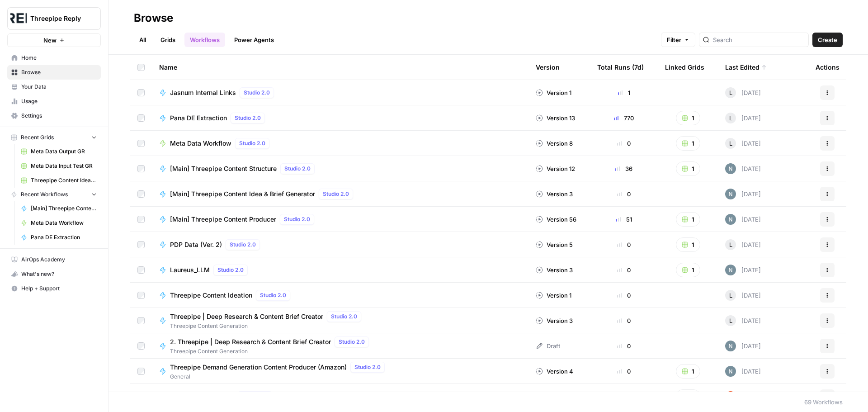 The width and height of the screenshot is (868, 412). What do you see at coordinates (224, 169) in the screenshot?
I see `span: [Main] Threepipe Content Structure` at bounding box center [224, 169].